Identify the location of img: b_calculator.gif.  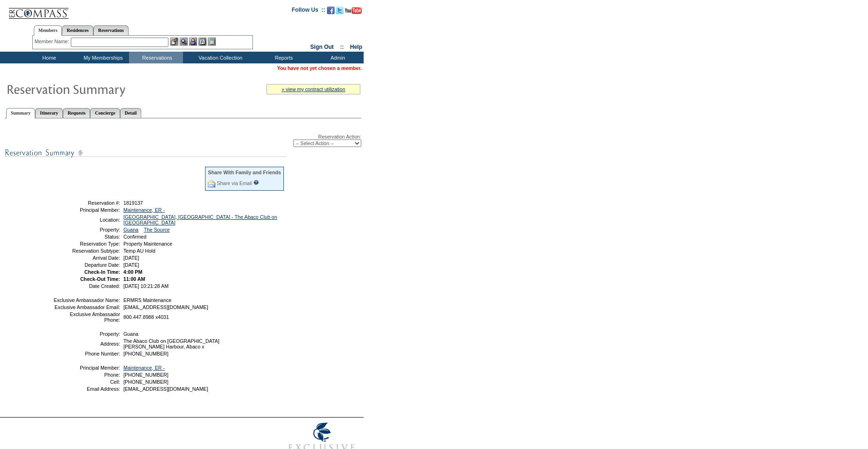
(212, 41).